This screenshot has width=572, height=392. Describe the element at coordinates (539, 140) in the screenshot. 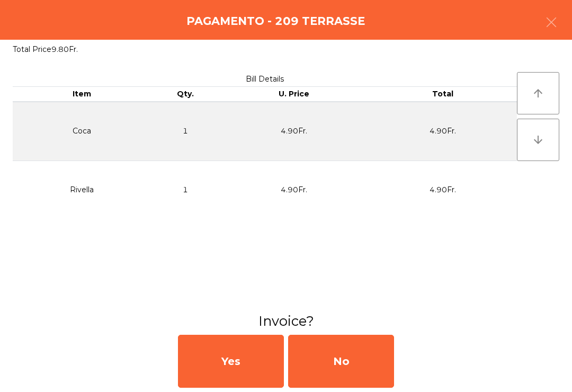

I see `button: arrow_downward` at that location.